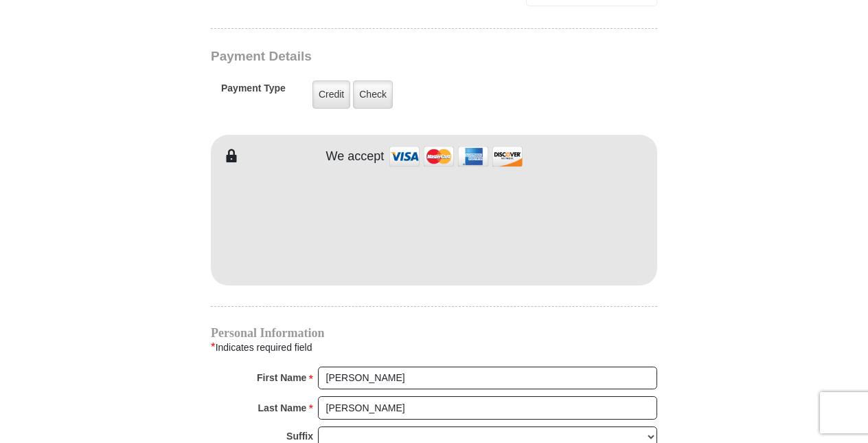  I want to click on img: credit cards accepted, so click(456, 156).